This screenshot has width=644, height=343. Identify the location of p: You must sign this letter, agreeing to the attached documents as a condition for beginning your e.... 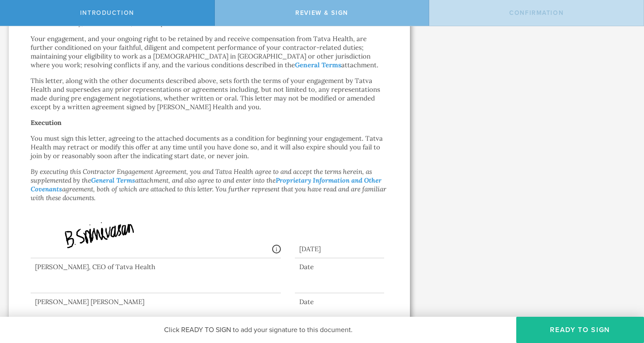
(209, 148).